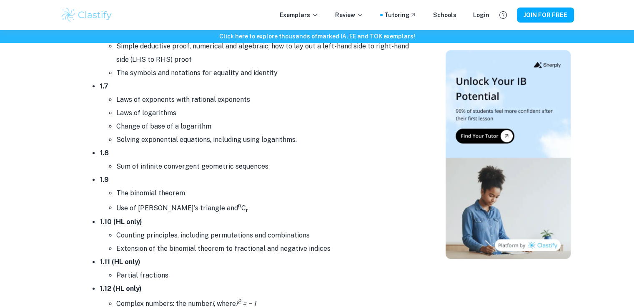 The width and height of the screenshot is (634, 308). Describe the element at coordinates (121, 221) in the screenshot. I see `strong: 1.10 (HL only)` at that location.